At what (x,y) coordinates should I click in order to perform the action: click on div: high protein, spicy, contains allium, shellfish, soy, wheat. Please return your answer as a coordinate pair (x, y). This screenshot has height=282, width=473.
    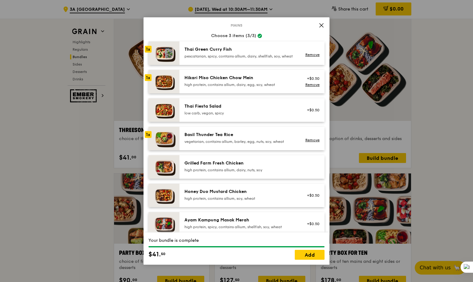
    Looking at the image, I should click on (240, 227).